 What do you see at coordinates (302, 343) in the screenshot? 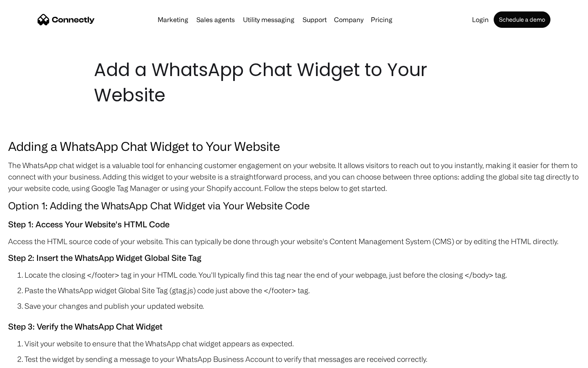
I see `li: Visit your website to ensure that the WhatsApp chat widget appears as expected.` at bounding box center [302, 343].